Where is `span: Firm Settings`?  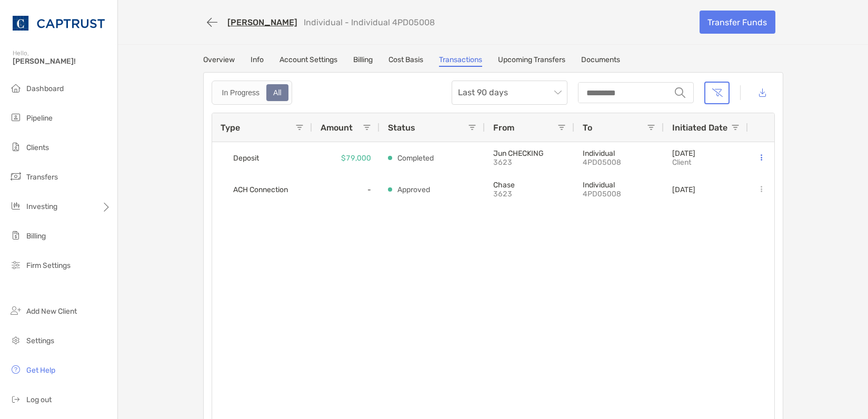
span: Firm Settings is located at coordinates (48, 265).